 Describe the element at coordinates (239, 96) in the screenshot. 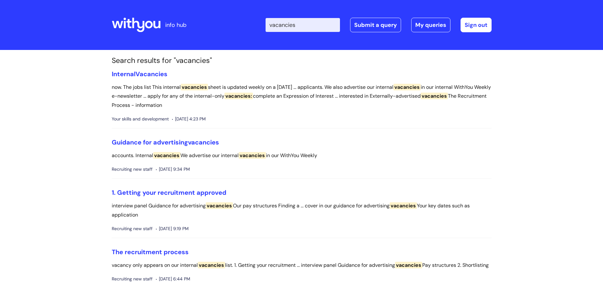

I see `span: vacancies:` at that location.